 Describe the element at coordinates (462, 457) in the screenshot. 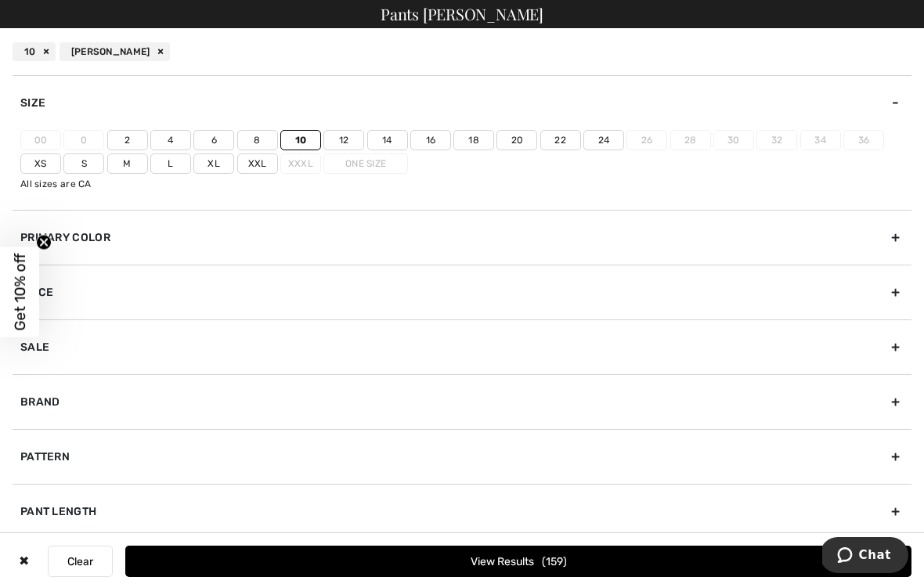

I see `div: Pattern` at that location.